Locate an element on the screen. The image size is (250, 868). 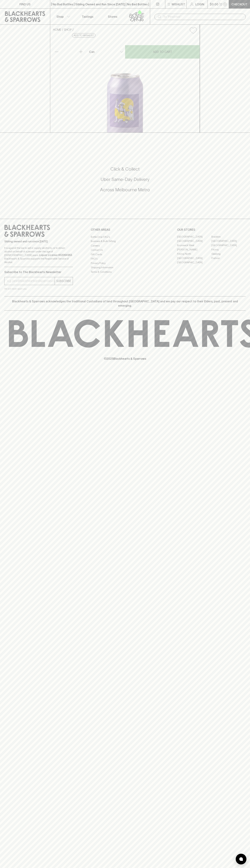
a: Careers is located at coordinates (125, 246).